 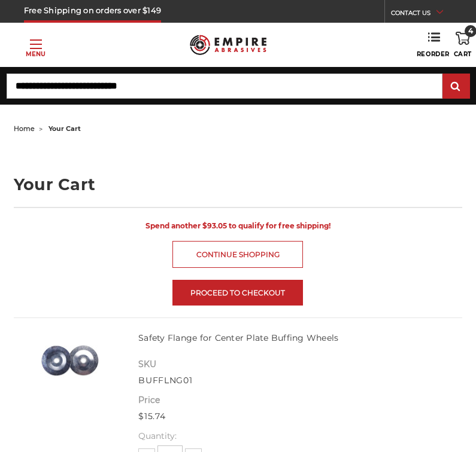 I want to click on a: Reorder, so click(x=432, y=44).